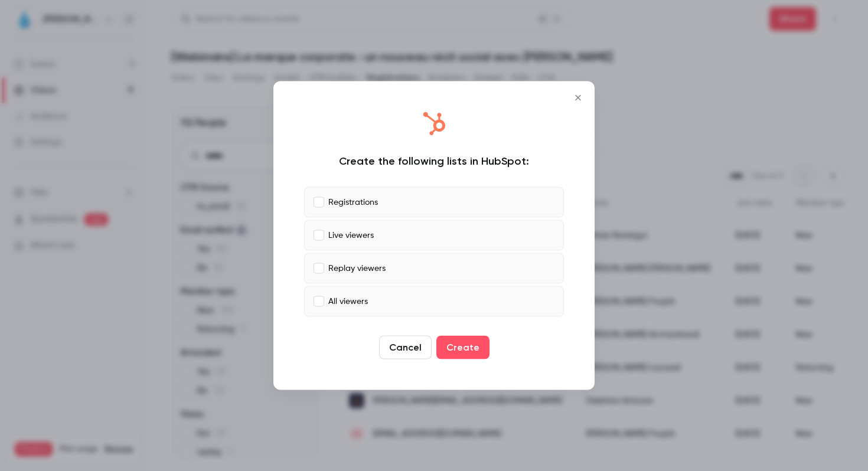 The width and height of the screenshot is (868, 471). I want to click on p: All viewers, so click(348, 301).